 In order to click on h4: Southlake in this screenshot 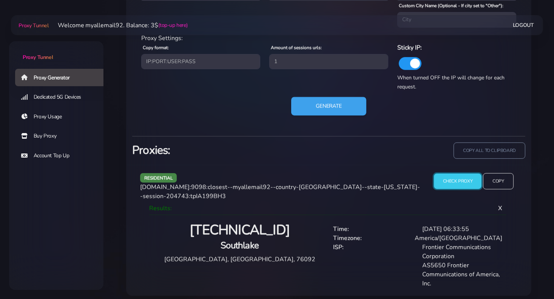, I will do `click(240, 245)`.